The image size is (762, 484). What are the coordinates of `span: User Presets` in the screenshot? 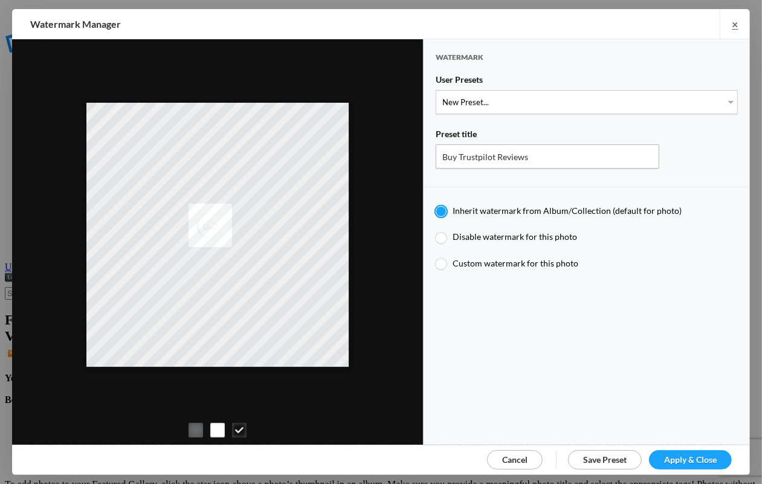 It's located at (459, 82).